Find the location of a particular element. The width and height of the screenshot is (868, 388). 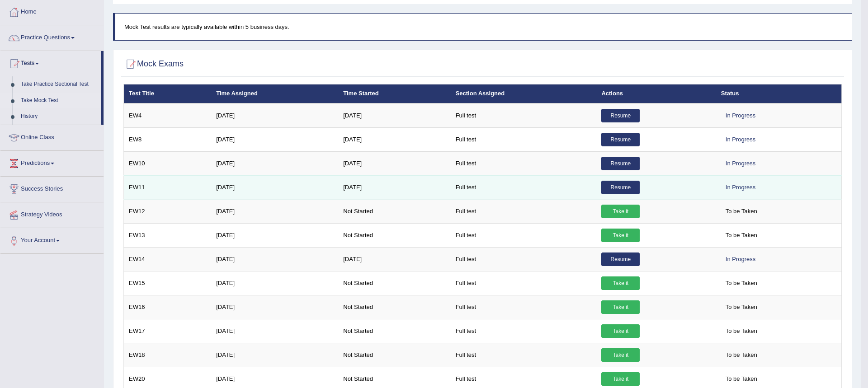

a: Strategy Videos is located at coordinates (52, 213).